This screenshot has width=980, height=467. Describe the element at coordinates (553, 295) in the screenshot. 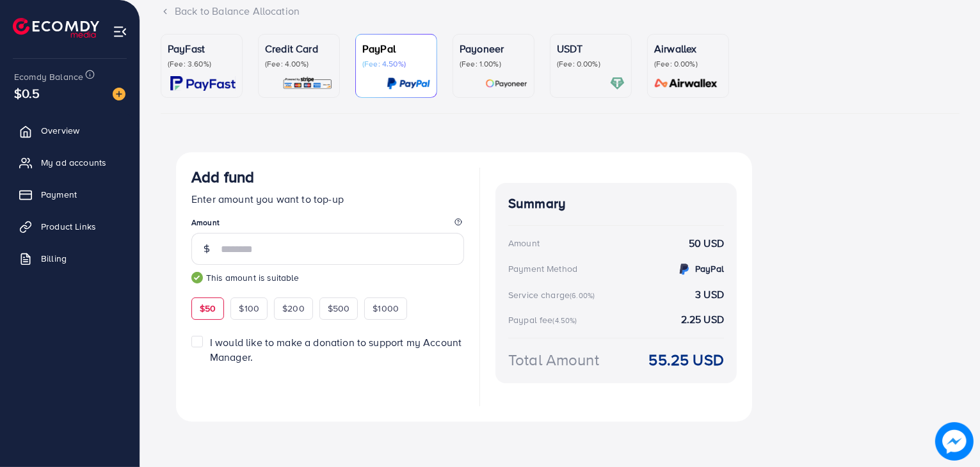

I see `div: Service charge` at that location.